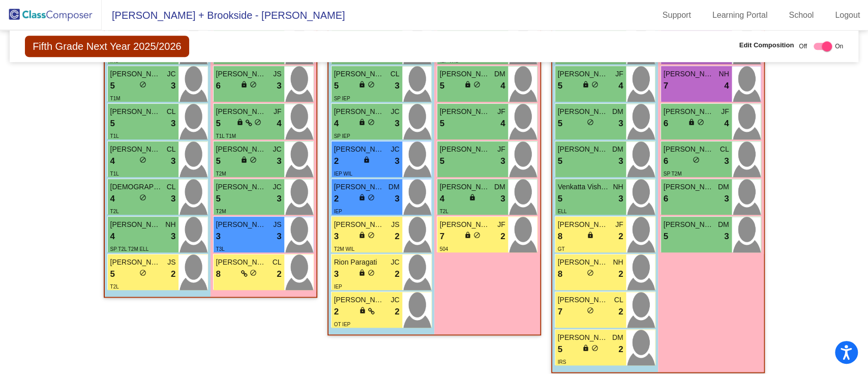 The height and width of the screenshot is (374, 868). Describe the element at coordinates (803, 46) in the screenshot. I see `span: Off` at that location.